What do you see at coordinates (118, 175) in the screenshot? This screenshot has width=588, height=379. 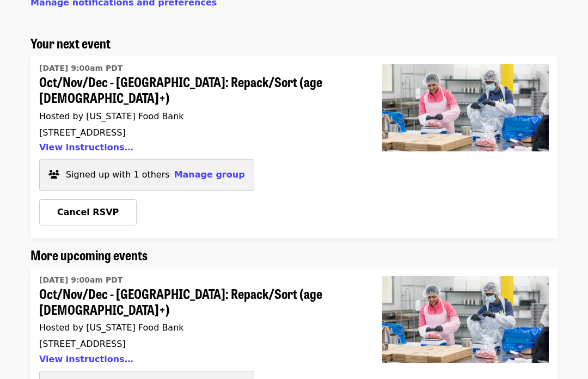 I see `span: Signed up with 1 others` at bounding box center [118, 175].